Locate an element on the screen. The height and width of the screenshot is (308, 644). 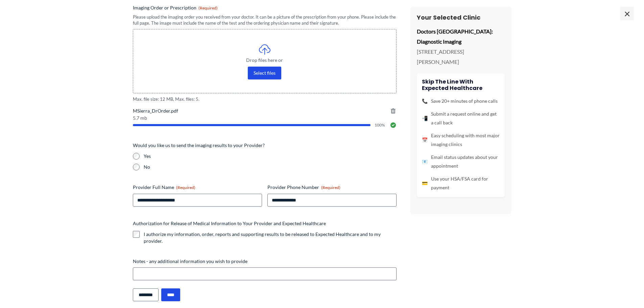
h3: Your Selected Clinic is located at coordinates (461, 17).